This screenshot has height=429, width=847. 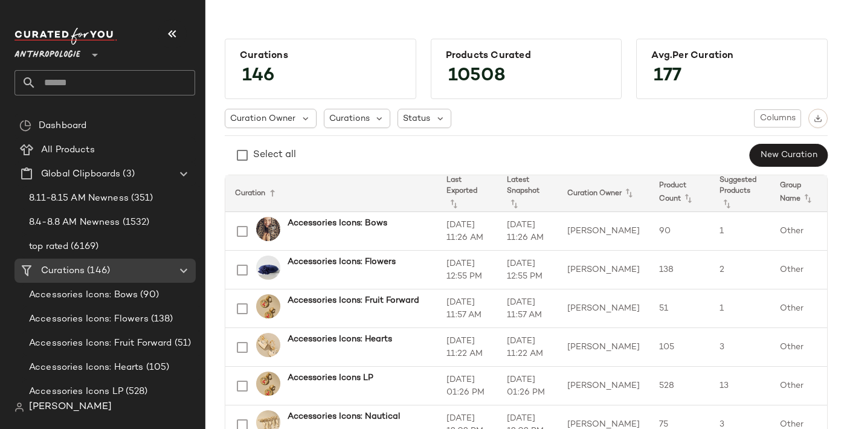 What do you see at coordinates (331, 193) in the screenshot?
I see `th: Curation` at bounding box center [331, 193].